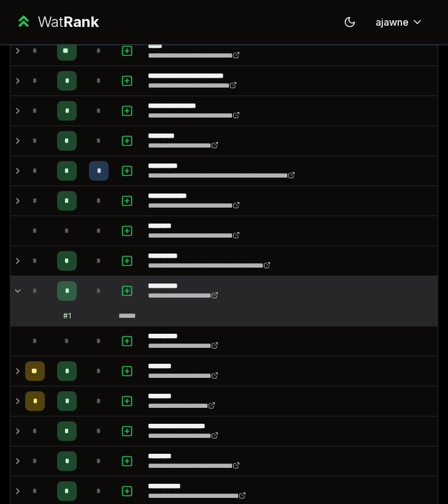  What do you see at coordinates (392, 22) in the screenshot?
I see `span: ajawne` at bounding box center [392, 22].